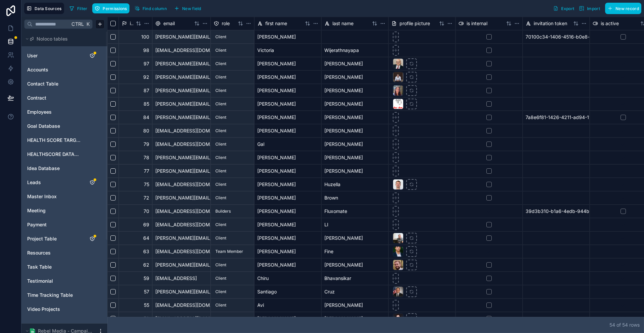 The width and height of the screenshot is (644, 333). What do you see at coordinates (288, 278) in the screenshot?
I see `div: Chiru` at bounding box center [288, 278].